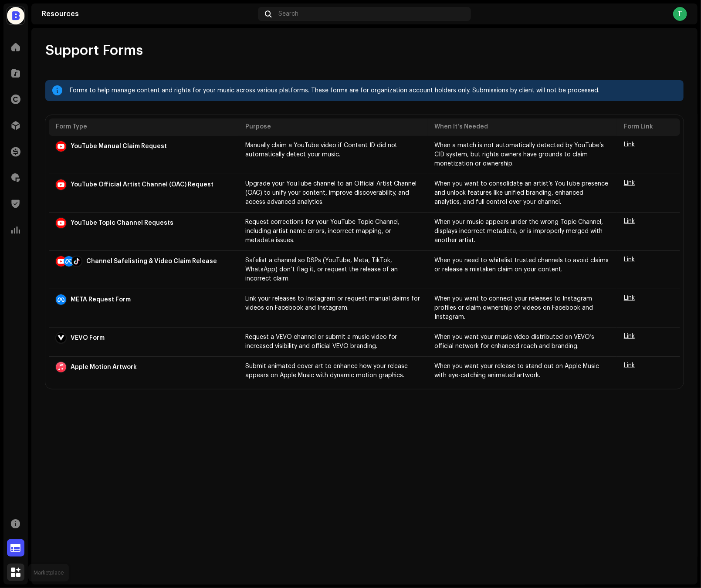 The image size is (701, 588). I want to click on p: When you want your release to stand out on Apple Music with eye-catching animated artwork., so click(522, 371).